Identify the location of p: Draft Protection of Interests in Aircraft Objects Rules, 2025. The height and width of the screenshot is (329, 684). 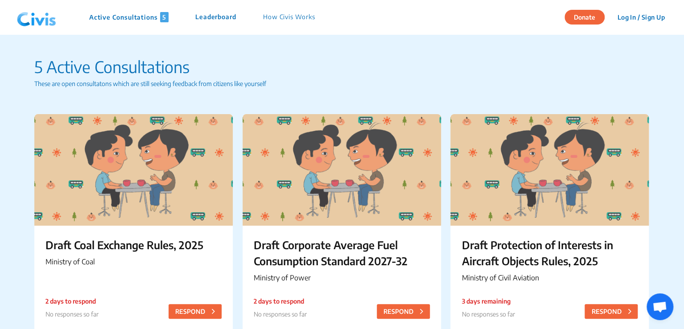
(550, 253).